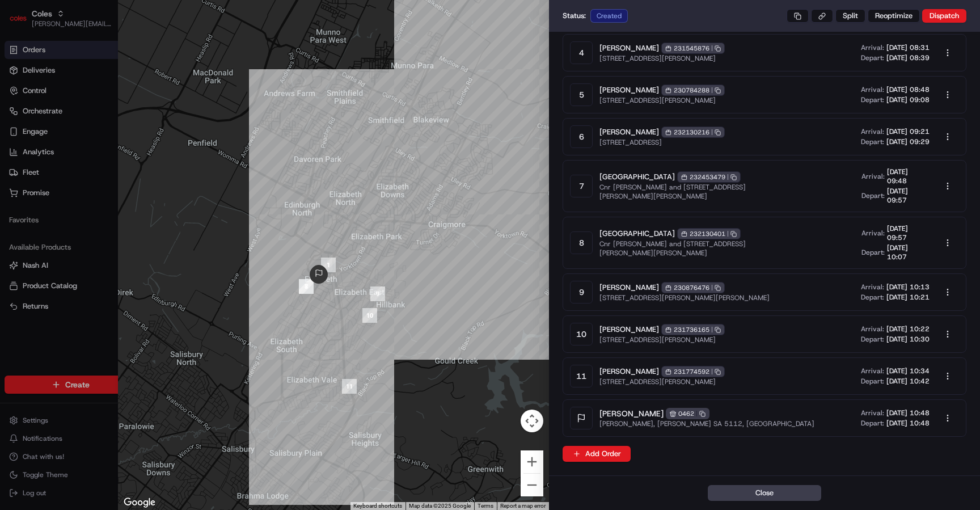 The width and height of the screenshot is (980, 510). What do you see at coordinates (532, 462) in the screenshot?
I see `button: Zoom in` at bounding box center [532, 462].